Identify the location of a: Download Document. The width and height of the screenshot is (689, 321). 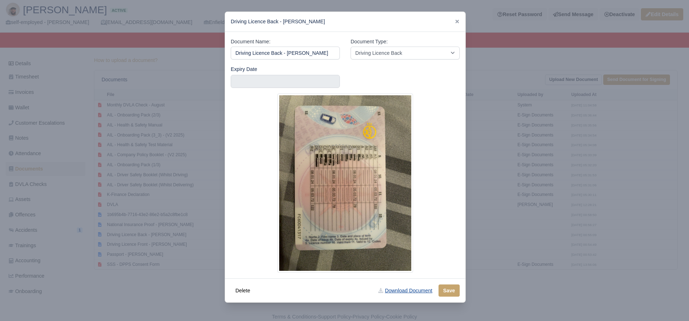
(405, 291).